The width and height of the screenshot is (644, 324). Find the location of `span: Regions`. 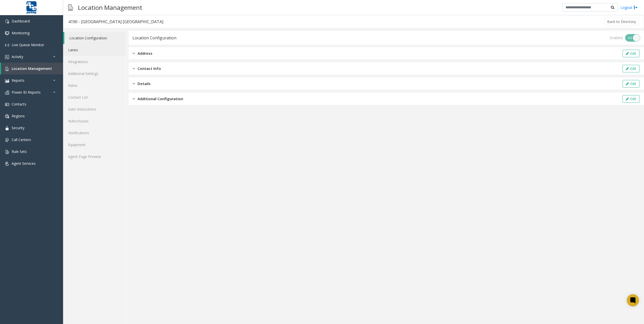

span: Regions is located at coordinates (18, 116).